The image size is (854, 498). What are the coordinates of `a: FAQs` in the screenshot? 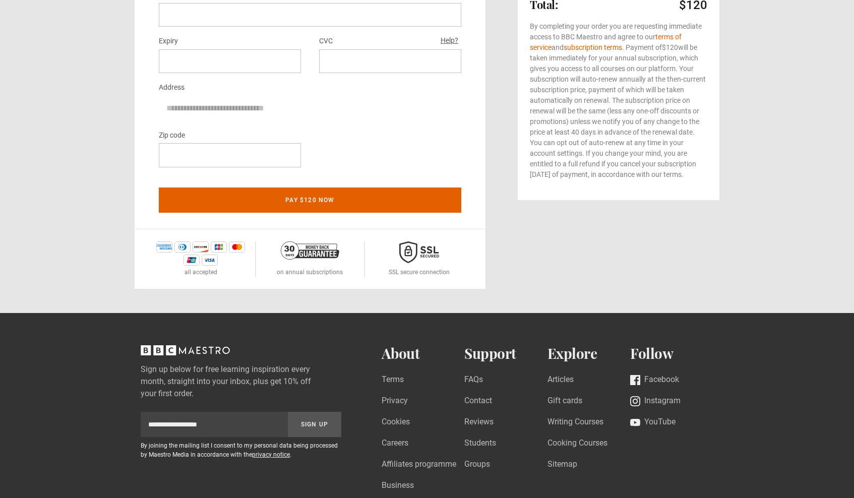 It's located at (473, 380).